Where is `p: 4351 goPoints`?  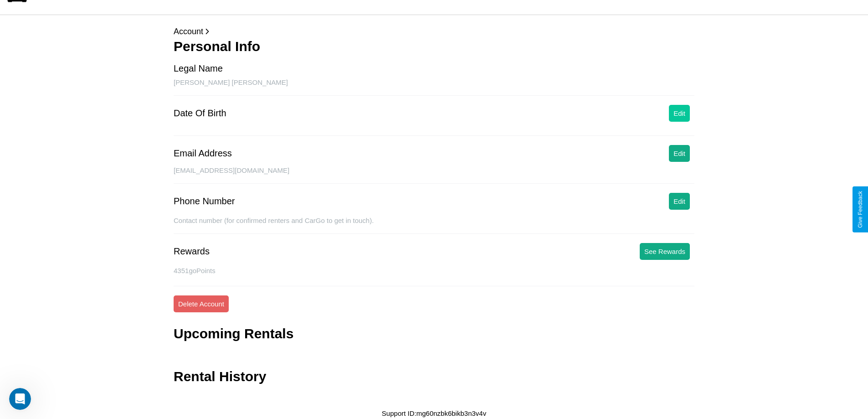
p: 4351 goPoints is located at coordinates (434, 270).